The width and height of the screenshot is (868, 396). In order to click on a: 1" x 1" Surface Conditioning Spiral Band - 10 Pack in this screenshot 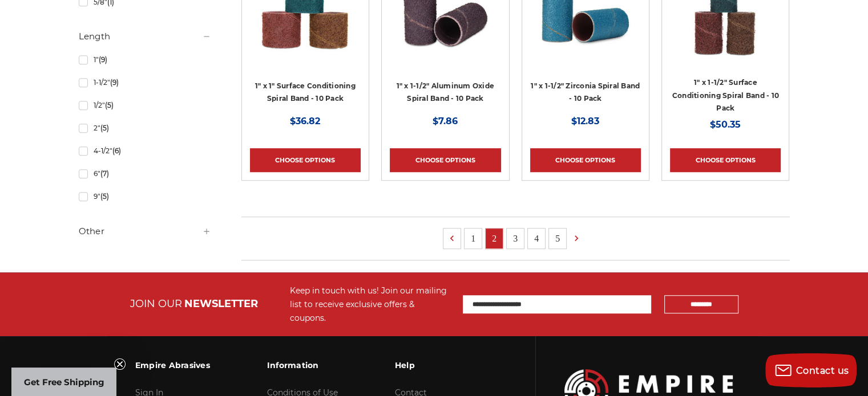, I will do `click(305, 92)`.